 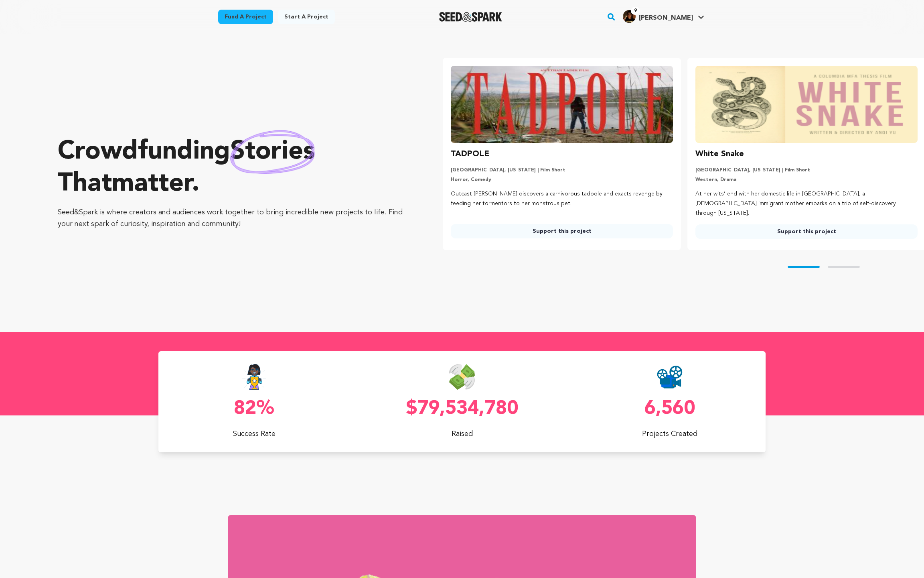 What do you see at coordinates (562, 180) in the screenshot?
I see `p: Horror, Comedy` at bounding box center [562, 180].